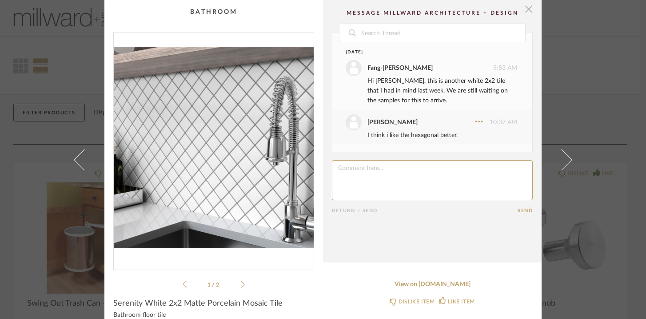 The image size is (646, 319). I want to click on div: LIKE ITEM, so click(461, 301).